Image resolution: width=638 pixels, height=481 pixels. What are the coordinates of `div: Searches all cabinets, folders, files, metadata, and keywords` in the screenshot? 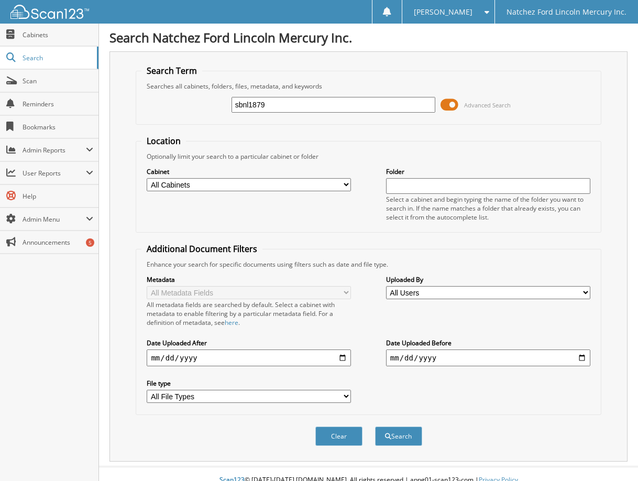 It's located at (368, 86).